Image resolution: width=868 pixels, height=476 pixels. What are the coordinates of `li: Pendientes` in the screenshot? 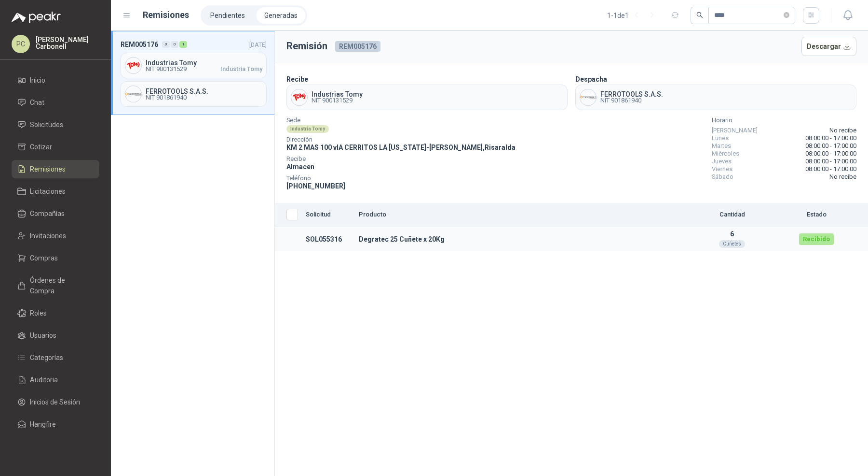 It's located at (227, 15).